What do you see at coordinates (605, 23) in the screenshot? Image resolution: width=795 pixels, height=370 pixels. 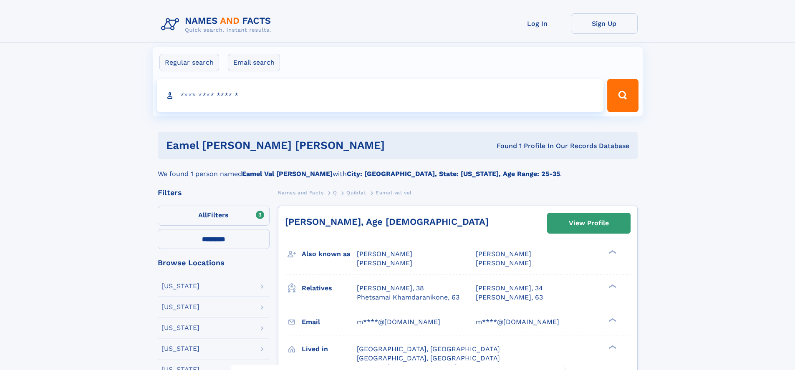 I see `a: Sign Up` at bounding box center [605, 23].